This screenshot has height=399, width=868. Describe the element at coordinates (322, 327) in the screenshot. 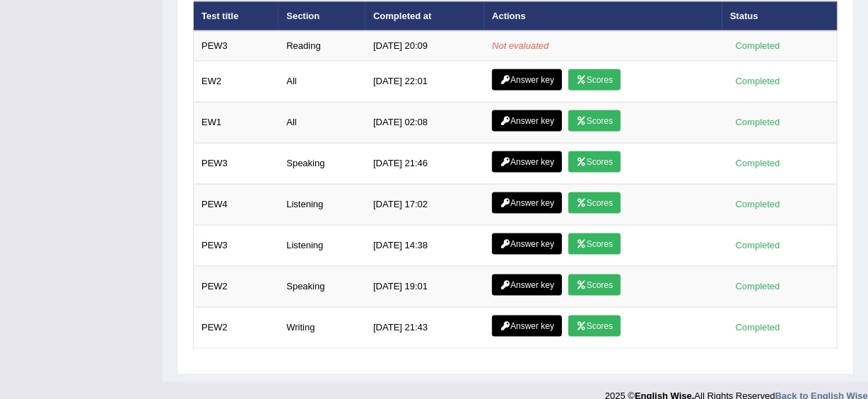

I see `td: Writing` at that location.